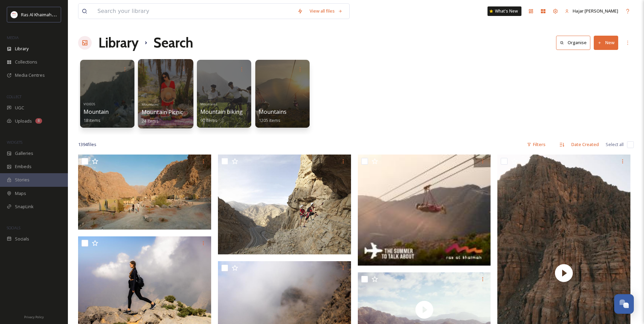  I want to click on h1: Library, so click(118, 43).